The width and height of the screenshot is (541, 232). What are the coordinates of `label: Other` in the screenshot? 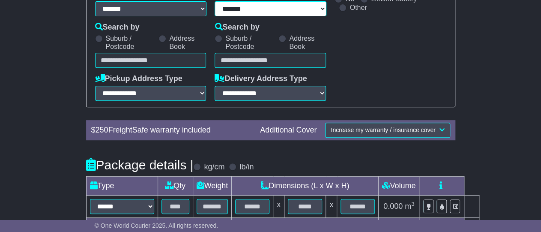 It's located at (358, 7).